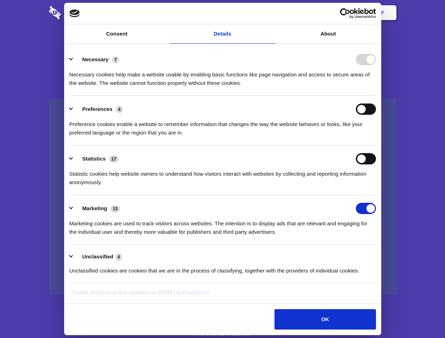 The image size is (445, 338). I want to click on button: OK, so click(325, 319).